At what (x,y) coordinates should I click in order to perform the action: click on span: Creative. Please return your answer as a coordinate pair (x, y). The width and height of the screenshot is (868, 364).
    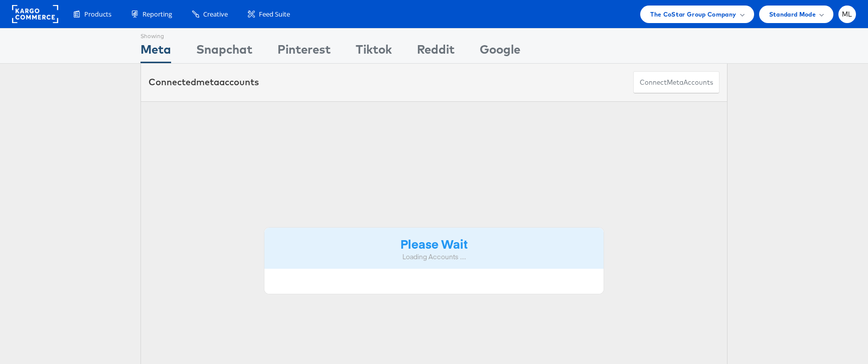
    Looking at the image, I should click on (216, 14).